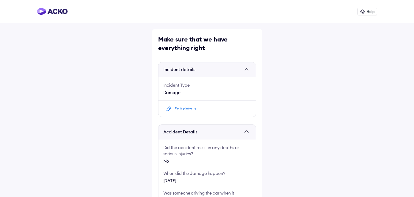  Describe the element at coordinates (207, 173) in the screenshot. I see `div: When did the damage happen?` at that location.